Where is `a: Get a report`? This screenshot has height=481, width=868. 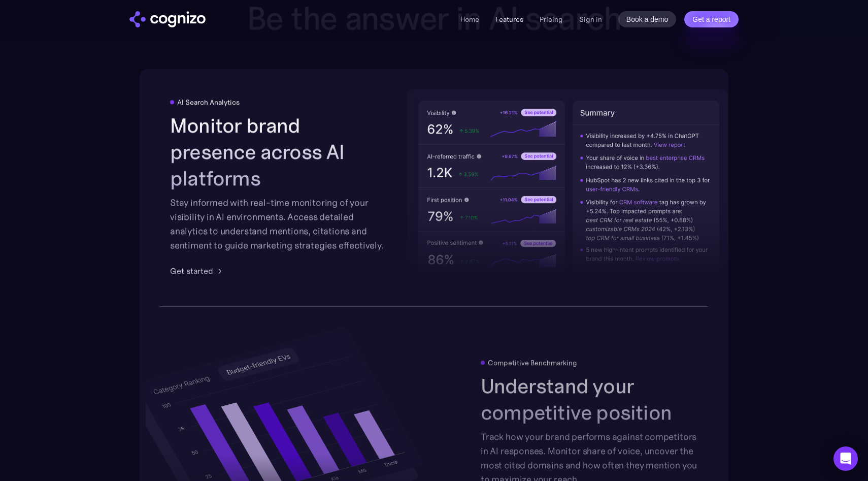
a: Get a report is located at coordinates (711, 20).